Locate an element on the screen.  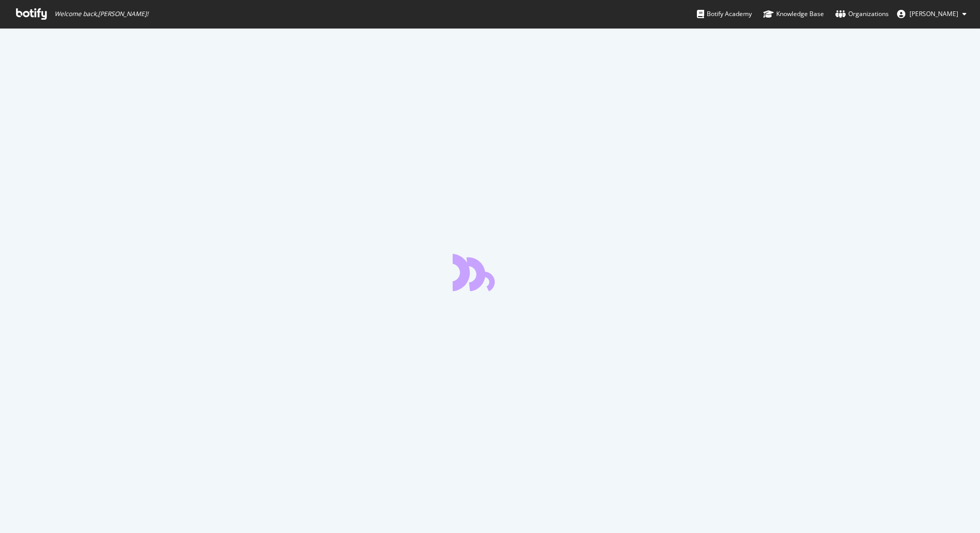
div: Botify Academy is located at coordinates (724, 14).